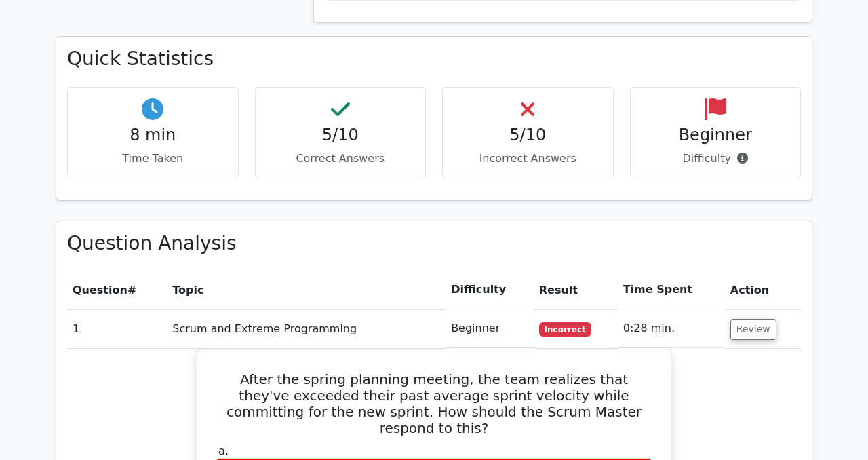 This screenshot has width=868, height=460. Describe the element at coordinates (754, 329) in the screenshot. I see `button: Review` at that location.